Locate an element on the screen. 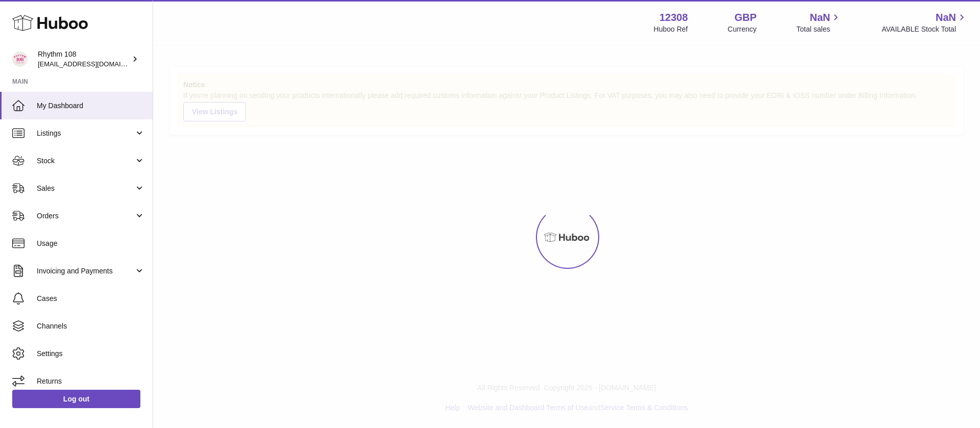 Image resolution: width=980 pixels, height=428 pixels. a: NaN Total sales is located at coordinates (818, 23).